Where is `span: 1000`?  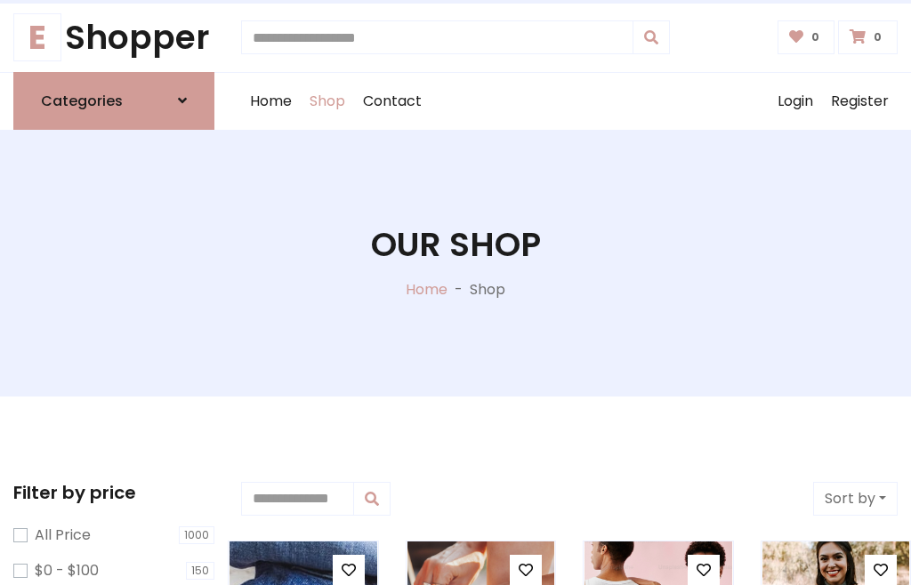 span: 1000 is located at coordinates (197, 536).